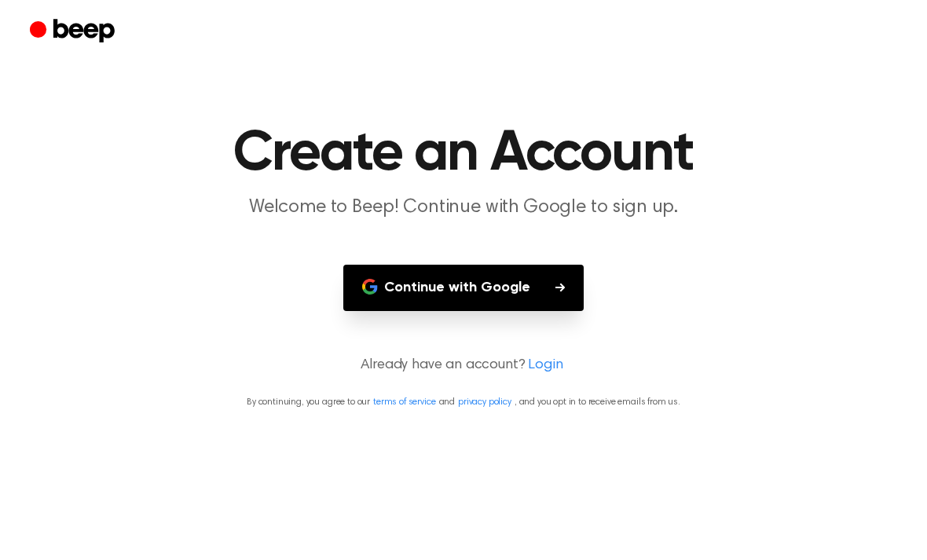 The width and height of the screenshot is (927, 560). What do you see at coordinates (463, 402) in the screenshot?
I see `p: By continuing, you agree to our and , and you opt in to receive emails from us.` at bounding box center [463, 402].